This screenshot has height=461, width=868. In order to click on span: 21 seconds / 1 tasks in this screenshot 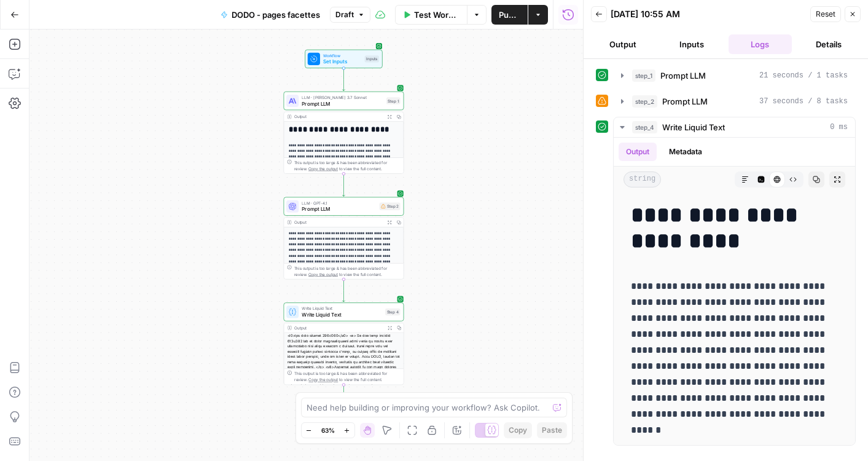, I will do `click(803, 76)`.